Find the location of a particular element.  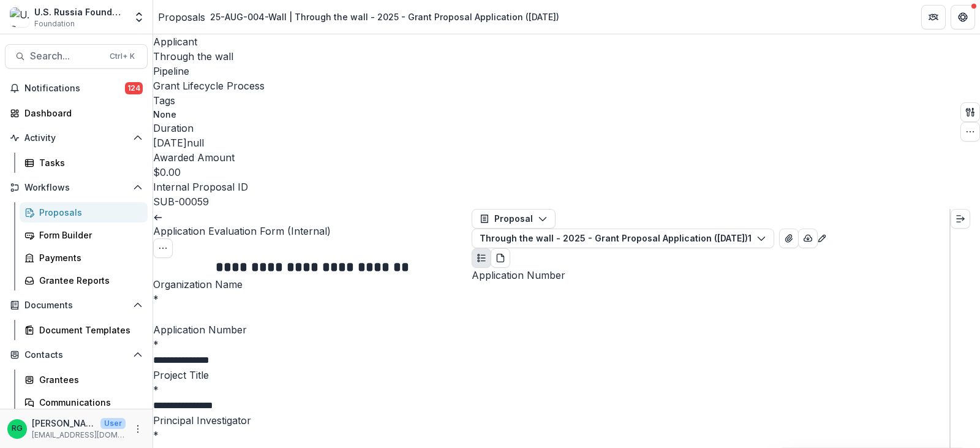

img: U.S. Russia Foundation is located at coordinates (20, 17).